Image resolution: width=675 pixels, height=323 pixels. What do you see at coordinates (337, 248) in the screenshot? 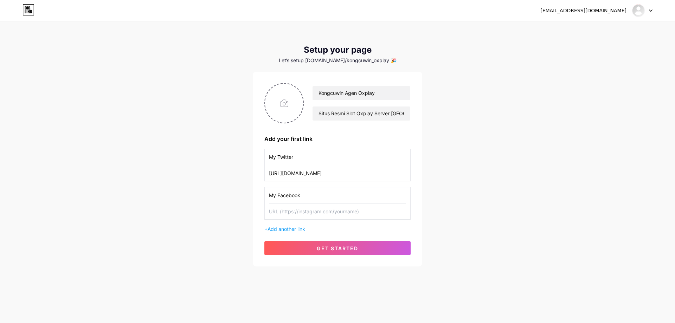
I see `button: get started` at bounding box center [337, 248].